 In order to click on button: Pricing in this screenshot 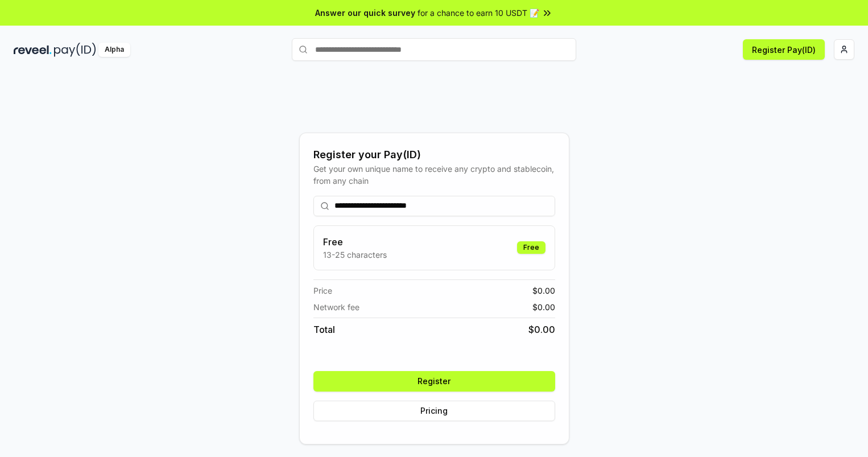, I will do `click(434, 411)`.